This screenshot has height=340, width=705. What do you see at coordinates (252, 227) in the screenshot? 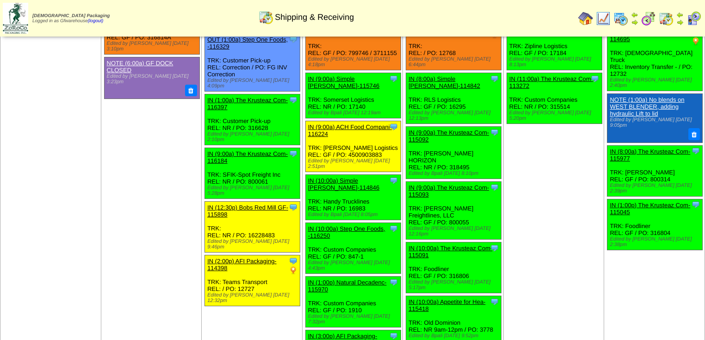
I see `div: TRK: REL: NR / PO: 16228483` at bounding box center [252, 227].